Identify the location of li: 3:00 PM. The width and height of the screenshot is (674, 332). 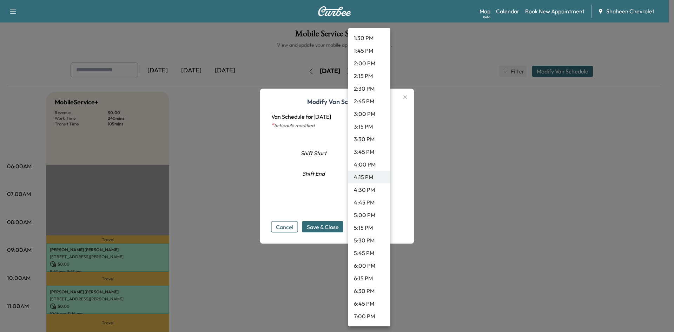
(369, 114).